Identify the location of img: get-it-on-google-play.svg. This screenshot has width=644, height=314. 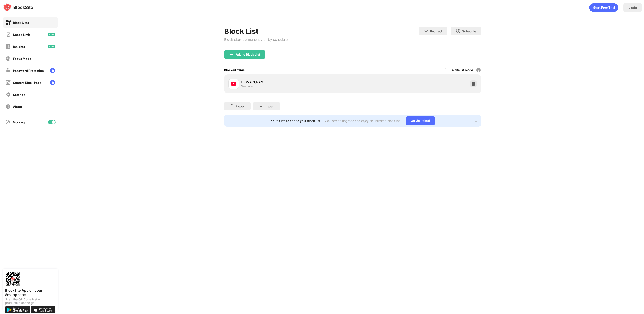
(18, 309).